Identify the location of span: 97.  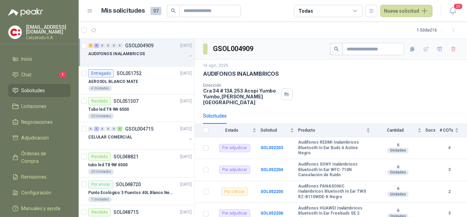
(156, 11).